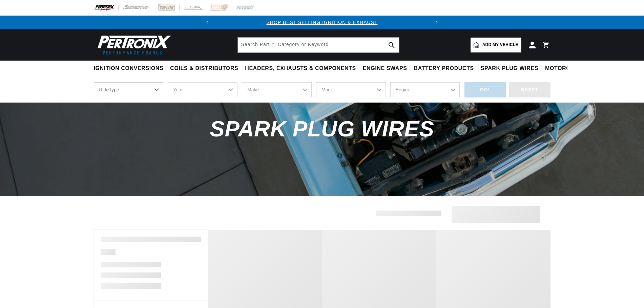  Describe the element at coordinates (203, 90) in the screenshot. I see `select: Year` at that location.